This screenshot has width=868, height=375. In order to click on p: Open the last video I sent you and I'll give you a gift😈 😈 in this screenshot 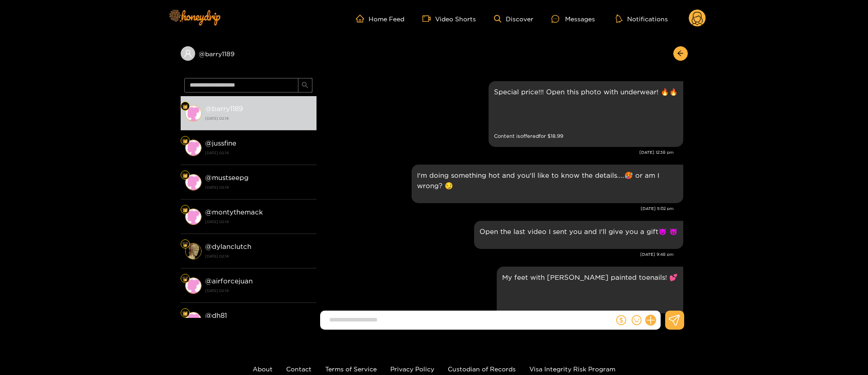, I will do `click(578, 231)`.